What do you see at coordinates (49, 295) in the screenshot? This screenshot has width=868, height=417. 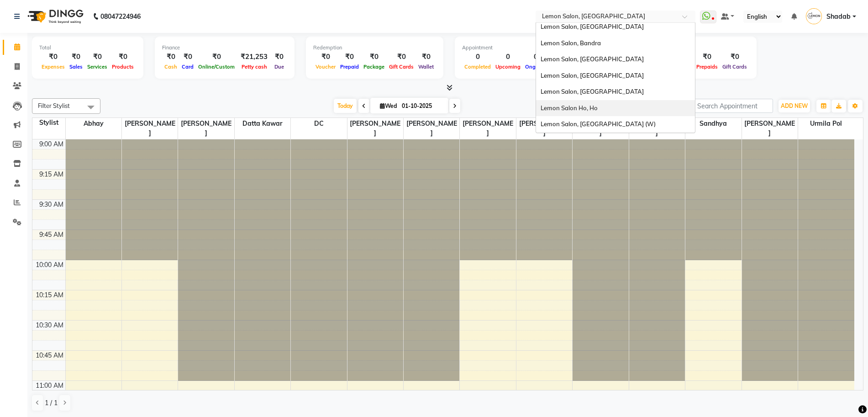 I see `div: 10:15 AM` at bounding box center [49, 295].